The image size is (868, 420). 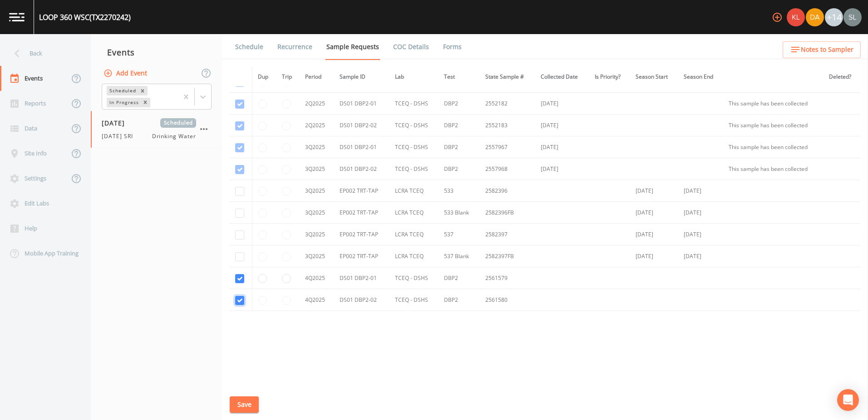 I want to click on td: 2582397FB, so click(x=508, y=256).